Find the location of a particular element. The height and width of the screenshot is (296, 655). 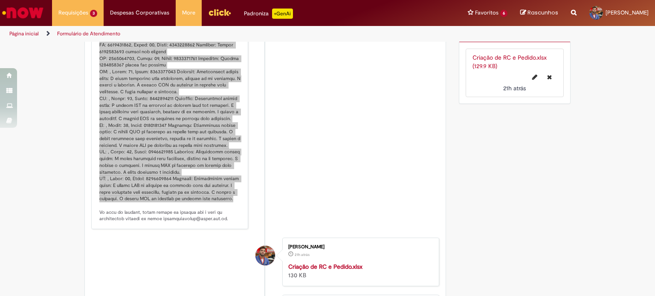

span: More is located at coordinates (188, 13).